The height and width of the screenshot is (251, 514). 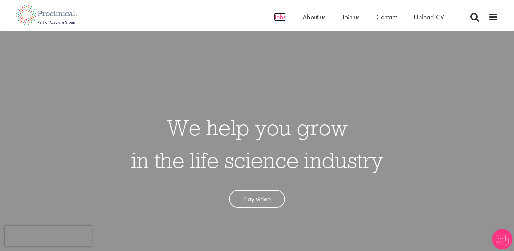 What do you see at coordinates (280, 17) in the screenshot?
I see `a: Jobs` at bounding box center [280, 17].